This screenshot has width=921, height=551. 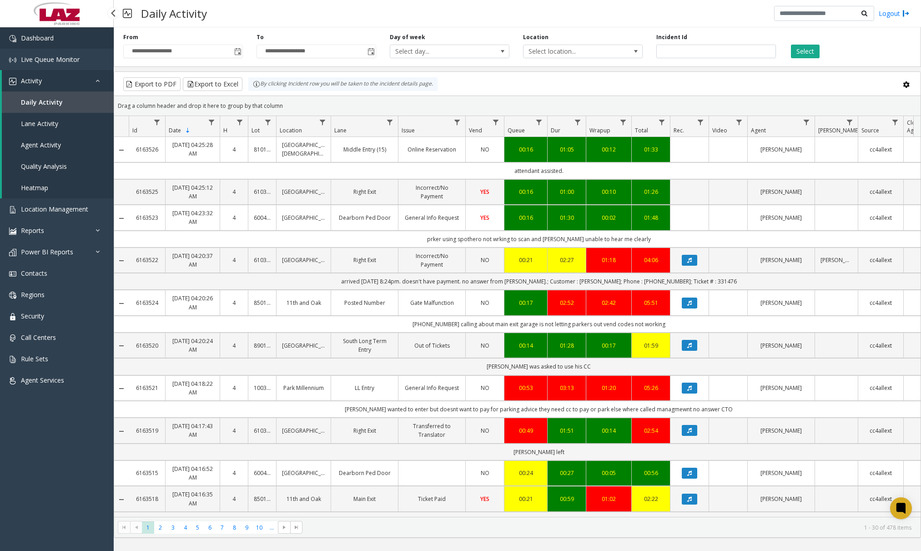 What do you see at coordinates (526, 430) in the screenshot?
I see `div: 00:49` at bounding box center [526, 430].